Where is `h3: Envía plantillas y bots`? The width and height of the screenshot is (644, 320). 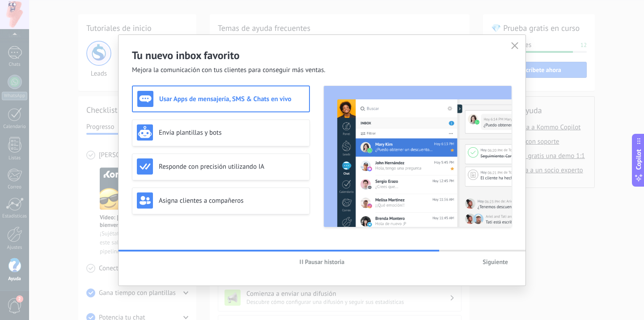
h3: Envía plantillas y bots is located at coordinates (232, 133).